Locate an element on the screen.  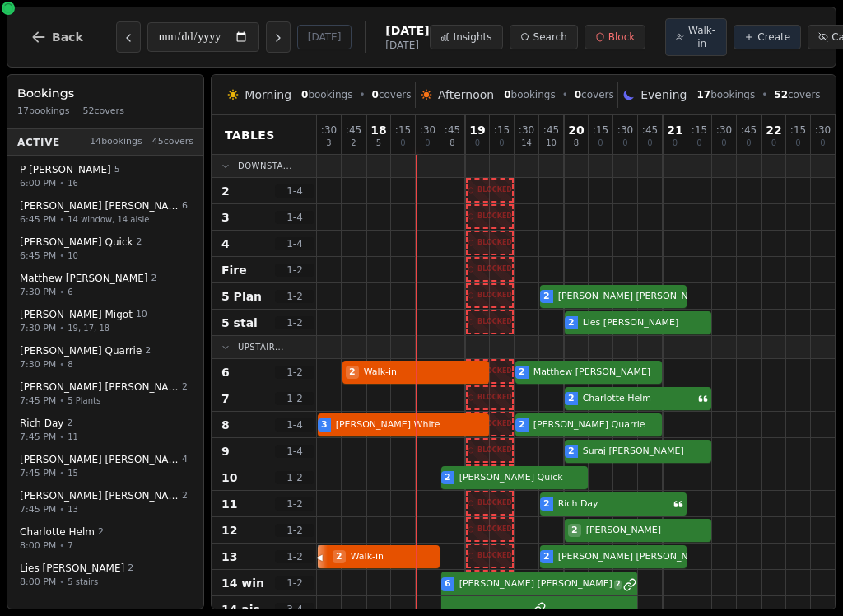
span: Rich Day is located at coordinates (41, 423).